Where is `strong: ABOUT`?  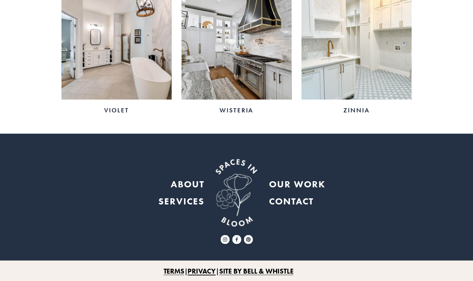 strong: ABOUT is located at coordinates (188, 184).